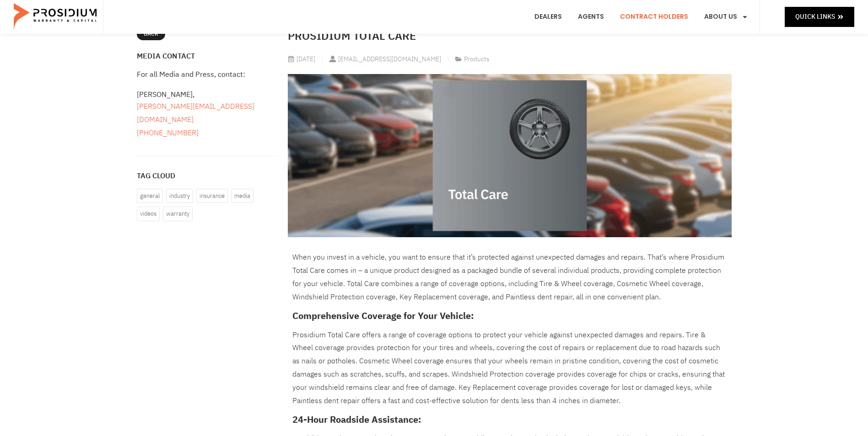 The height and width of the screenshot is (436, 868). Describe the element at coordinates (815, 17) in the screenshot. I see `span: Quick Links` at that location.